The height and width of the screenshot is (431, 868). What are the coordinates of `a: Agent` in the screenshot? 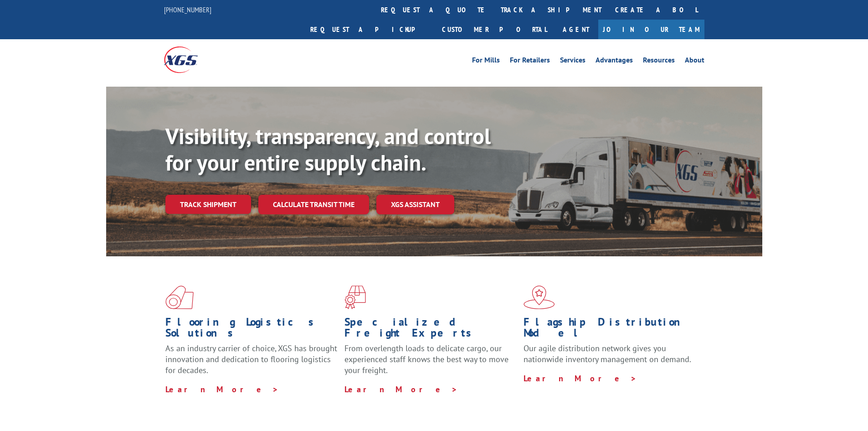 It's located at (576, 29).